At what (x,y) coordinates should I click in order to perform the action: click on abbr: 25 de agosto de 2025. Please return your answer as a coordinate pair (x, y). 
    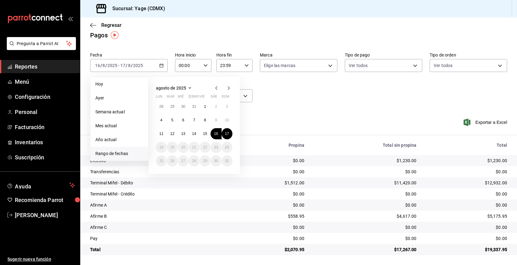
    Looking at the image, I should click on (161, 161).